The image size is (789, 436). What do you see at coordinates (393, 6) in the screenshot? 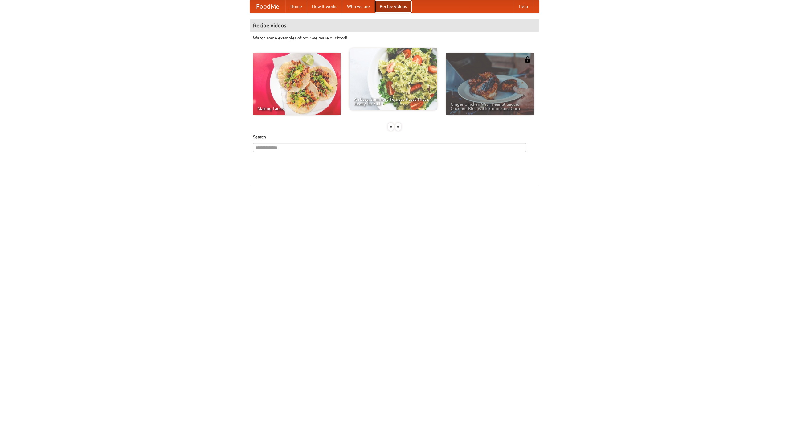
I see `a: Recipe videos` at bounding box center [393, 6].